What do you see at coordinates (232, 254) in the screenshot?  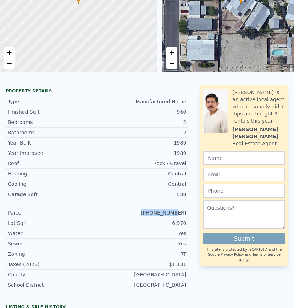 I see `a: Privacy Policy` at bounding box center [232, 254].